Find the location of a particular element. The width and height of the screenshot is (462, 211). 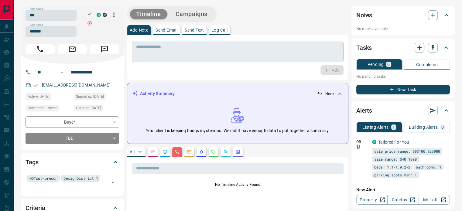

svg: Requests is located at coordinates (214, 152).